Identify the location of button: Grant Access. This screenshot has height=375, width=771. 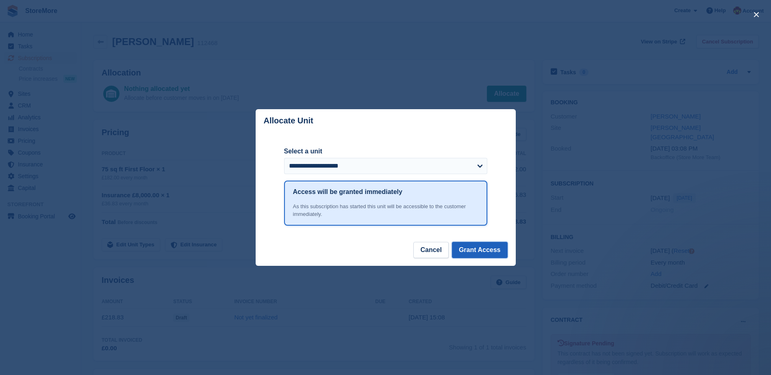
(479, 250).